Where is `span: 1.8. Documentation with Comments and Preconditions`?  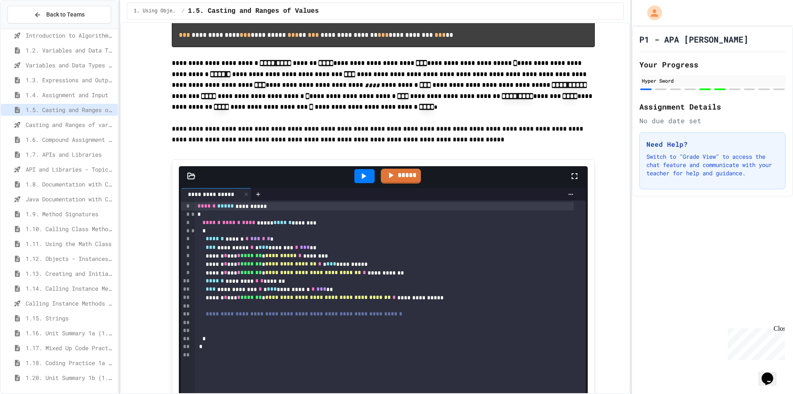
span: 1.8. Documentation with Comments and Preconditions is located at coordinates (70, 184).